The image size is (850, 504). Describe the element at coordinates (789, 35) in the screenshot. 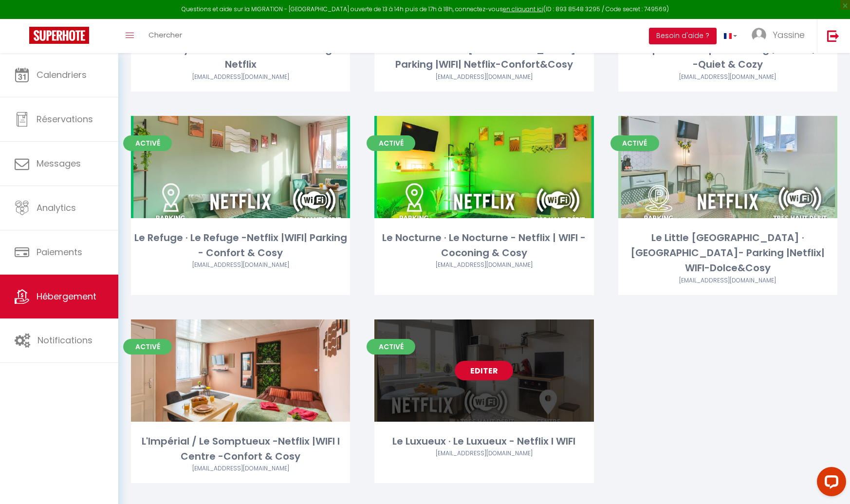

I see `span: Yassine` at that location.